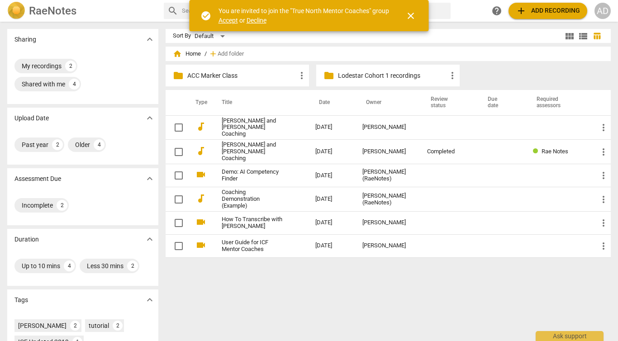  Describe the element at coordinates (584, 36) in the screenshot. I see `span: view_list` at that location.